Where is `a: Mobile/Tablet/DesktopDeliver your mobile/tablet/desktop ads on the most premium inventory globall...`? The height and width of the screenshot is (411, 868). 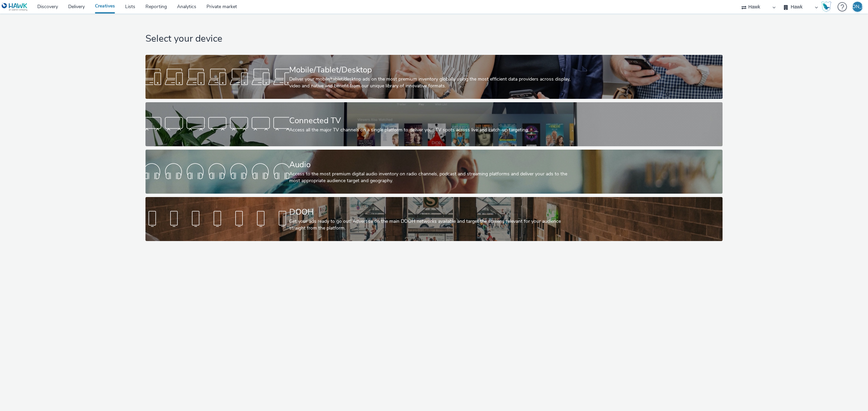
a: Mobile/Tablet/DesktopDeliver your mobile/tablet/desktop ads on the most premium inventory globall... is located at coordinates (434, 76).